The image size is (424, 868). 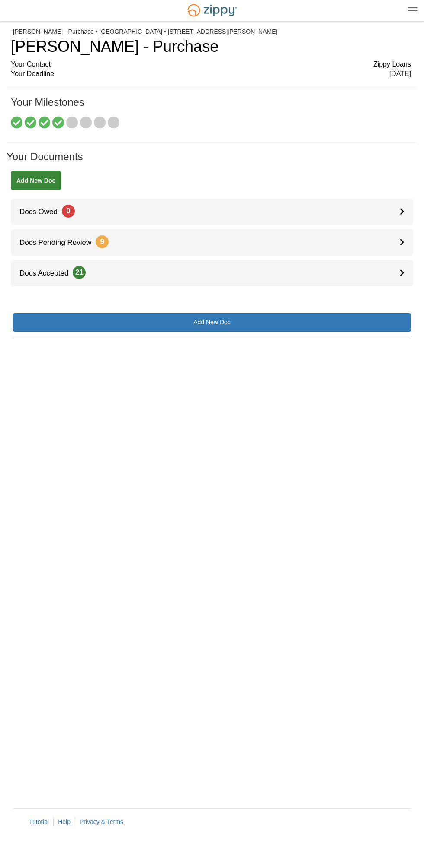 I want to click on a: Tutorial, so click(x=39, y=821).